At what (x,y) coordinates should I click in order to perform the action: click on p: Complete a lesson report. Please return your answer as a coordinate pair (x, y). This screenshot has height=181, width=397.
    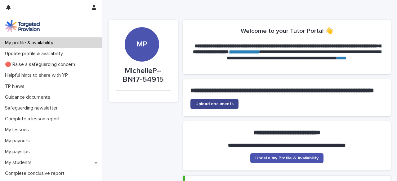
    Looking at the image, I should click on (33, 119).